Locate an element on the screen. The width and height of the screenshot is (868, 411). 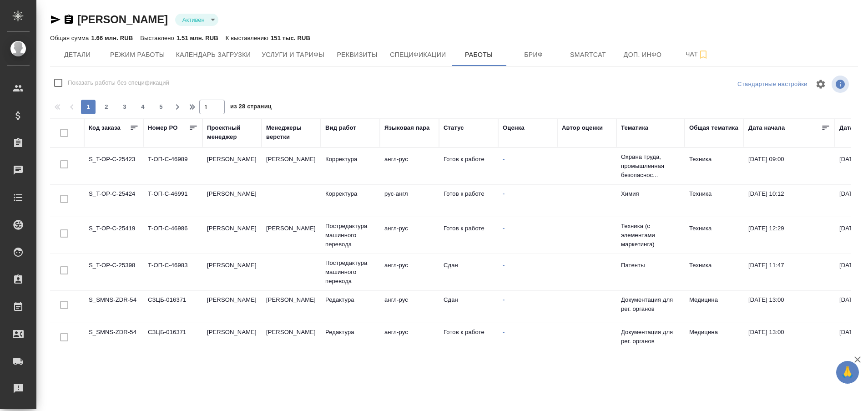
span: из 28 страниц is located at coordinates (251, 107).